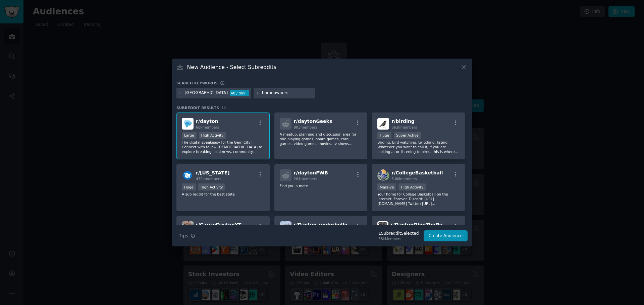  What do you see at coordinates (239, 93) in the screenshot?
I see `div: 48 / day` at bounding box center [239, 93].